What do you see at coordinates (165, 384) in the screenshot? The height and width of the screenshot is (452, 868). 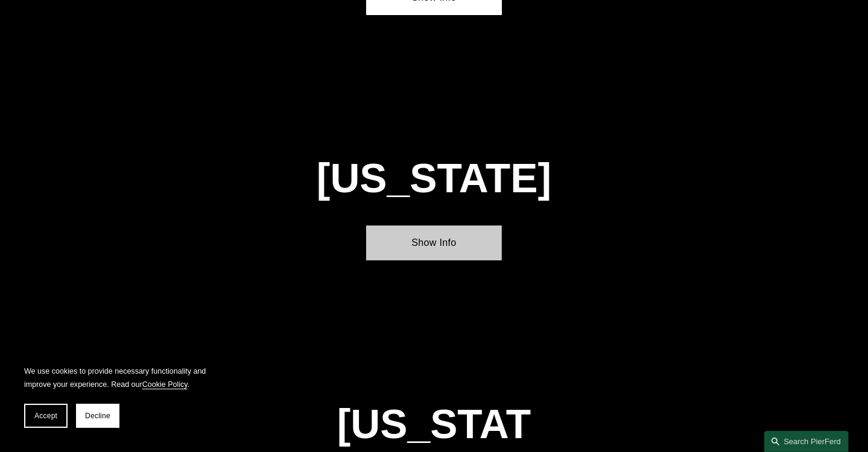 I see `a: Cookie Policy` at bounding box center [165, 384].